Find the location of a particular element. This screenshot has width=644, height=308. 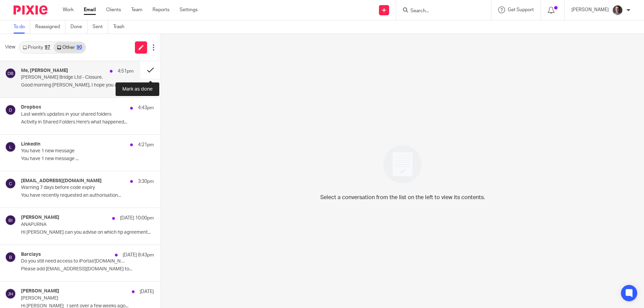

p: ANAPURNA is located at coordinates (74, 225).